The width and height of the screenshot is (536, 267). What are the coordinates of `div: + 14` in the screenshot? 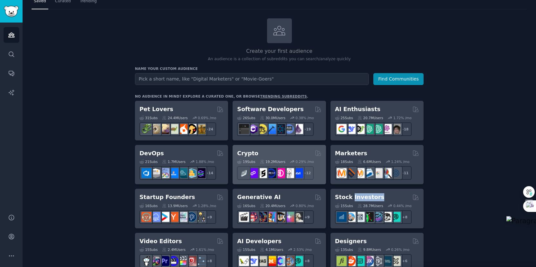 It's located at (209, 173).